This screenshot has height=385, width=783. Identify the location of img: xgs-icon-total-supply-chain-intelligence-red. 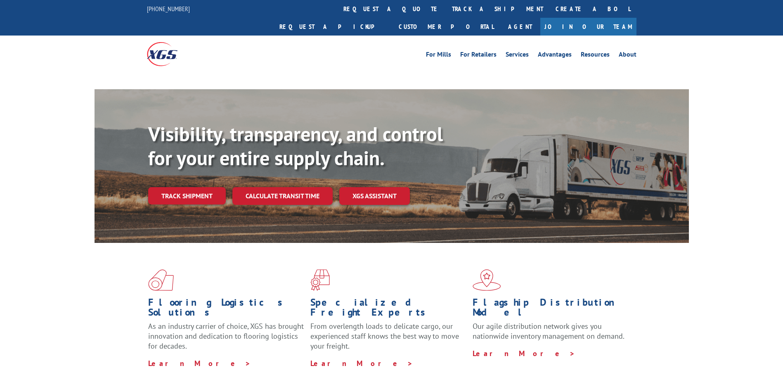
(161, 280).